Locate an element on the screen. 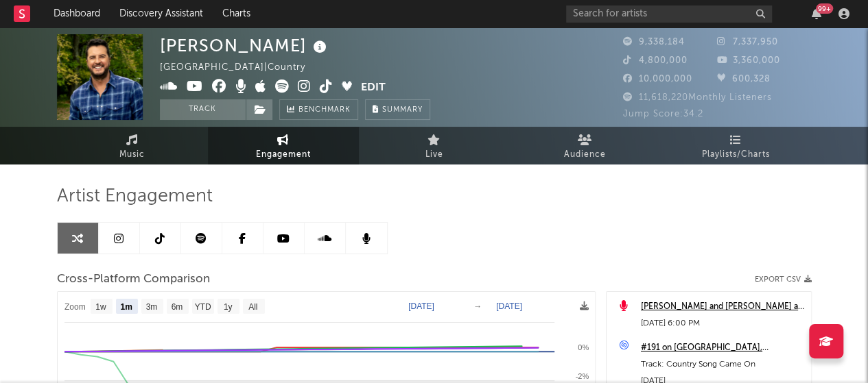  text: 3m is located at coordinates (151, 307).